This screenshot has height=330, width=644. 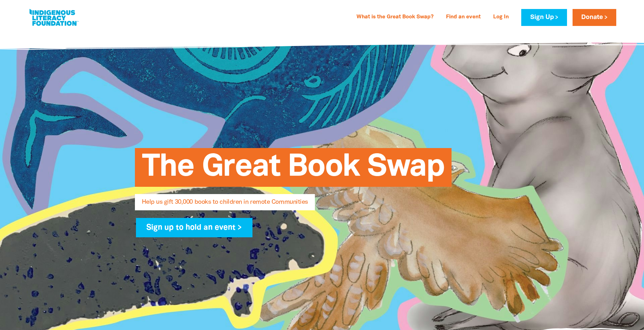 What do you see at coordinates (395, 17) in the screenshot?
I see `a: What is the Great Book Swap?` at bounding box center [395, 17].